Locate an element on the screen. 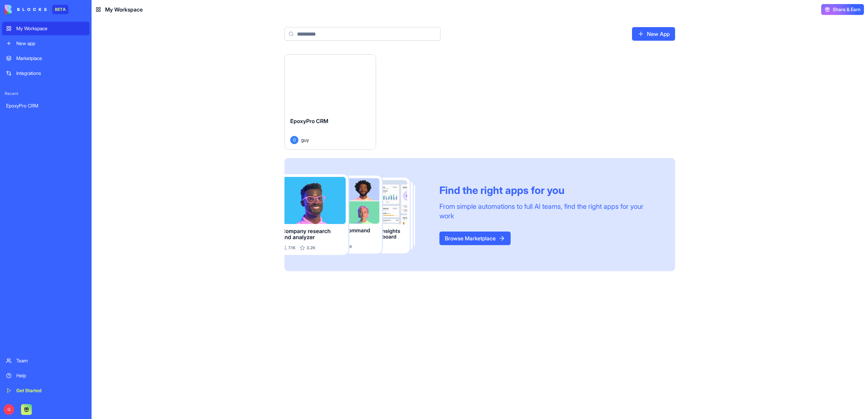  div: Team is located at coordinates (51, 360).